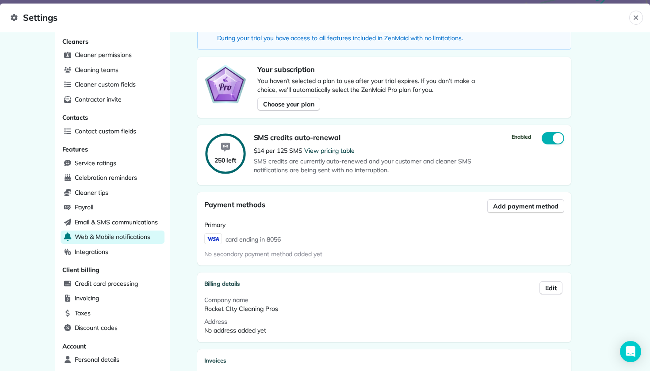 The image size is (650, 371). What do you see at coordinates (340, 38) in the screenshot?
I see `p: During your trial you have access to all features included in ZenMaid with no limitations.` at bounding box center [340, 38].